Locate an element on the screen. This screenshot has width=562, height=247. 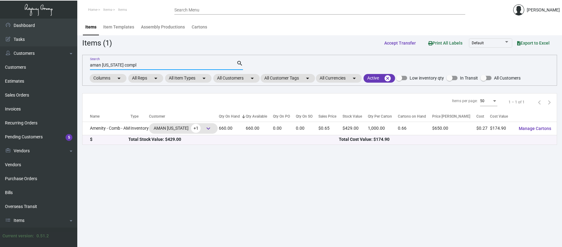
td: $0.27 is located at coordinates (483, 128).